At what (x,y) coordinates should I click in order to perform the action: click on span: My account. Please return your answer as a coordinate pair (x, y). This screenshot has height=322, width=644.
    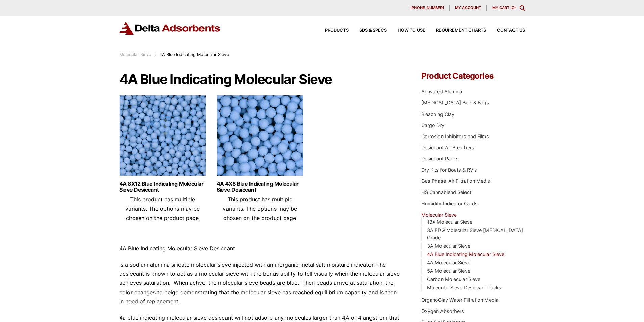
    Looking at the image, I should click on (468, 8).